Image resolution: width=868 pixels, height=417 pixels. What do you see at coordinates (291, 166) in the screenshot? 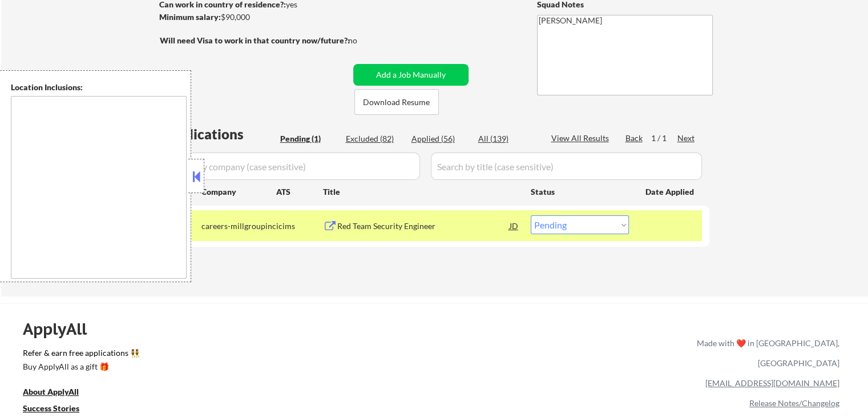
I see `input: Search by company (case sensitive)` at bounding box center [291, 166].